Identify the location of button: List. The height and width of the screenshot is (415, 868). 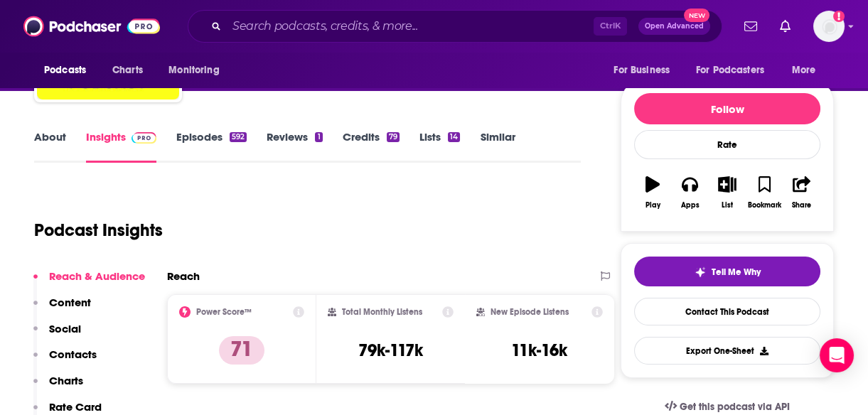
(727, 193).